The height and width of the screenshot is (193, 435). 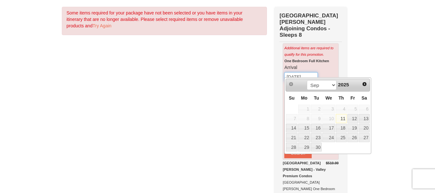 What do you see at coordinates (291, 128) in the screenshot?
I see `a: 14` at bounding box center [291, 128].